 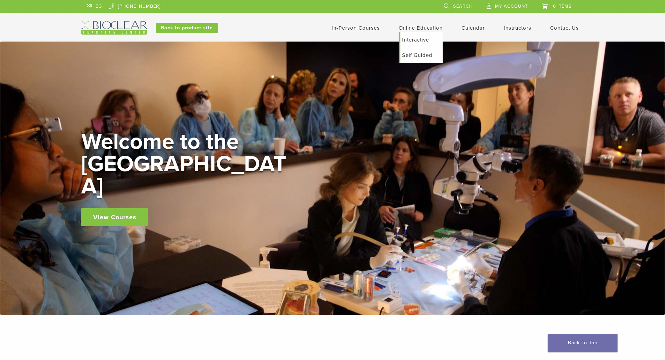 What do you see at coordinates (564, 28) in the screenshot?
I see `a: Contact Us` at bounding box center [564, 28].